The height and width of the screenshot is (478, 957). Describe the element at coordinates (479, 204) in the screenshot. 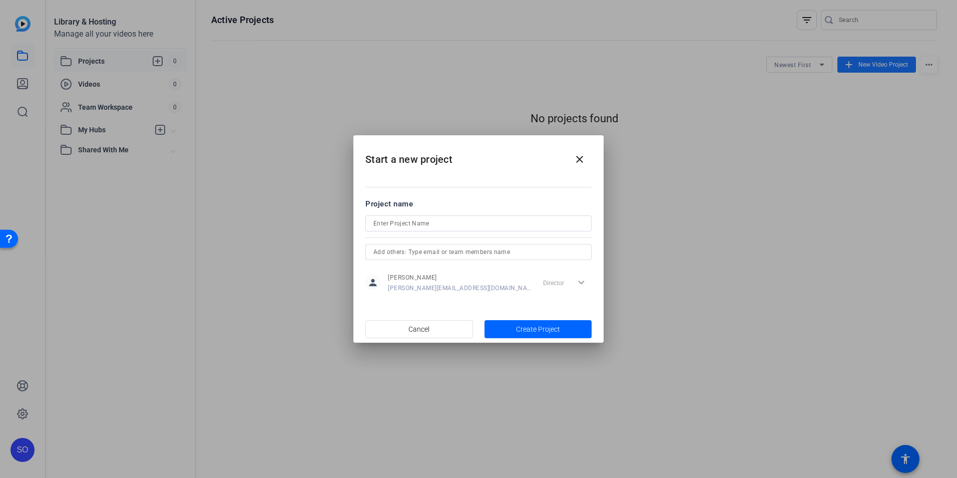

I see `div: Project name` at that location.